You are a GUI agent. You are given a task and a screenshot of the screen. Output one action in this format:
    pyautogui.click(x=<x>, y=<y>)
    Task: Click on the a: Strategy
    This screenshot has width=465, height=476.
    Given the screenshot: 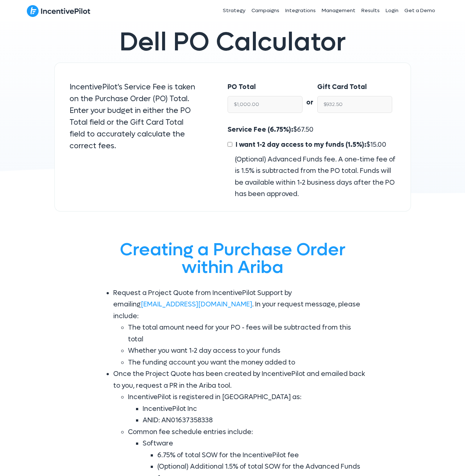 What is the action you would take?
    pyautogui.click(x=234, y=11)
    